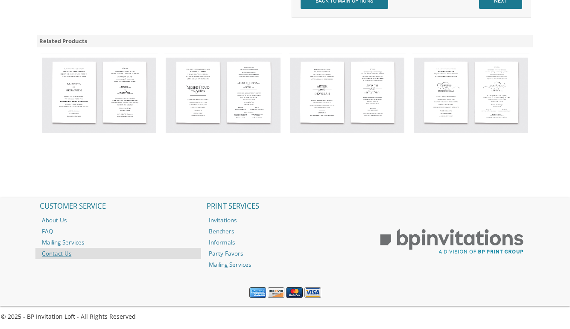 This screenshot has height=329, width=570. What do you see at coordinates (451, 242) in the screenshot?
I see `img: BP Print Group` at bounding box center [451, 242].